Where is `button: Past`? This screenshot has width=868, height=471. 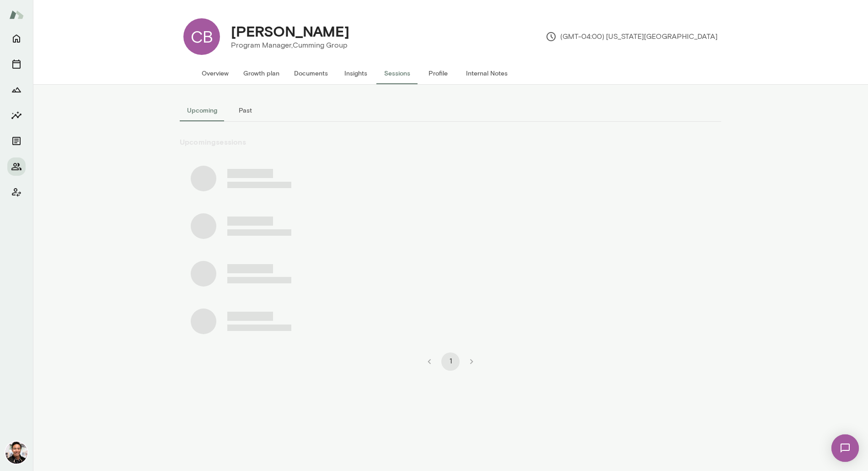 button: Past is located at coordinates (245, 110).